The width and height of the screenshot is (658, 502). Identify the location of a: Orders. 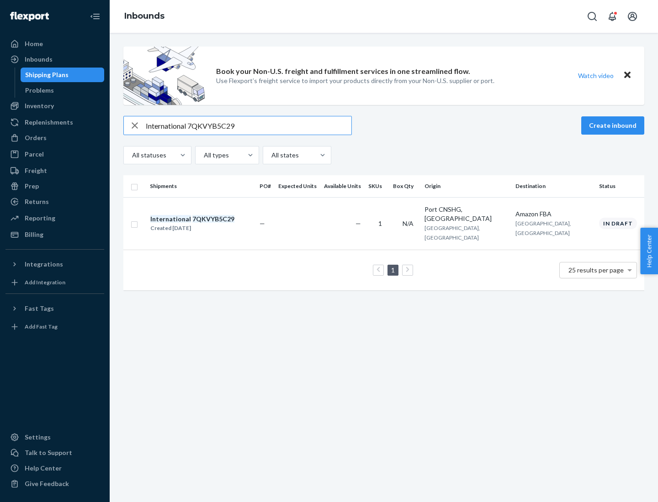
(55, 138).